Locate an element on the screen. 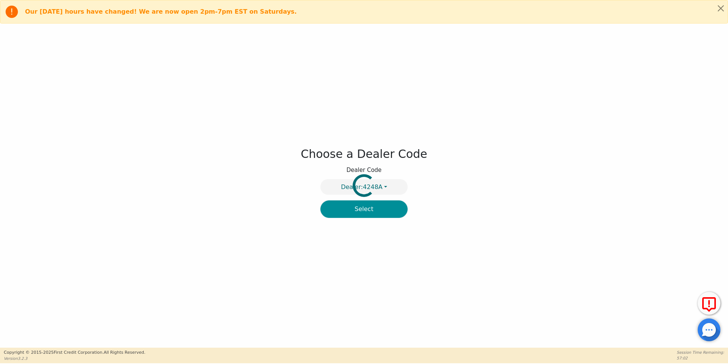 This screenshot has width=728, height=364. button: Close alert is located at coordinates (721, 8).